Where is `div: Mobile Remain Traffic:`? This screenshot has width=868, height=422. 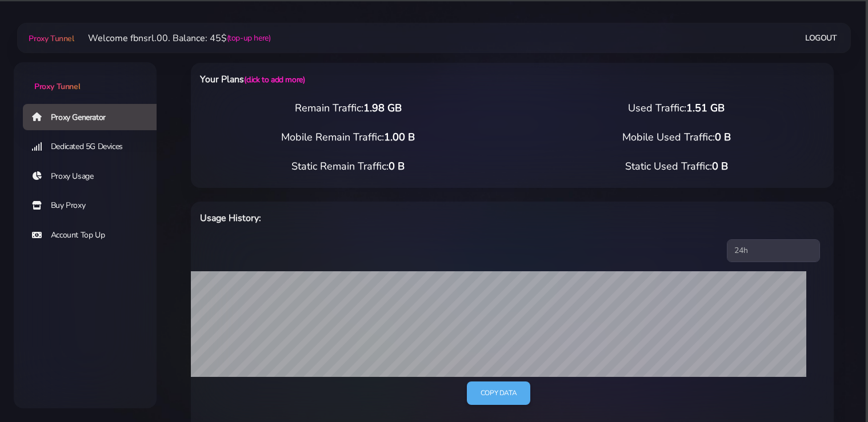
div: Mobile Remain Traffic: is located at coordinates (348, 137).